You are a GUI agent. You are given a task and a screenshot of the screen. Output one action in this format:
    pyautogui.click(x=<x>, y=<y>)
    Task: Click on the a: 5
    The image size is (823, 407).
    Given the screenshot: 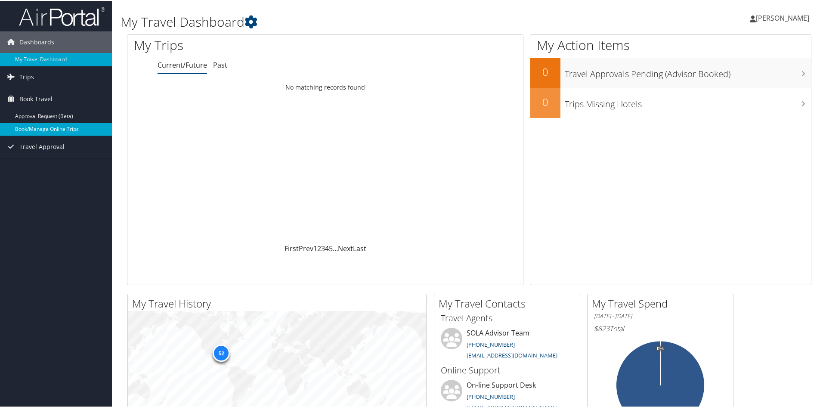 What is the action you would take?
    pyautogui.click(x=331, y=248)
    